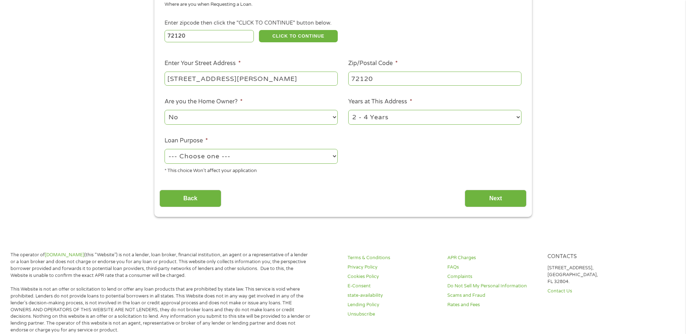 The image size is (686, 334). Describe the element at coordinates (343, 23) in the screenshot. I see `div: Enter zipcode then click the "CLICK TO CONTINUE" button below.` at that location.